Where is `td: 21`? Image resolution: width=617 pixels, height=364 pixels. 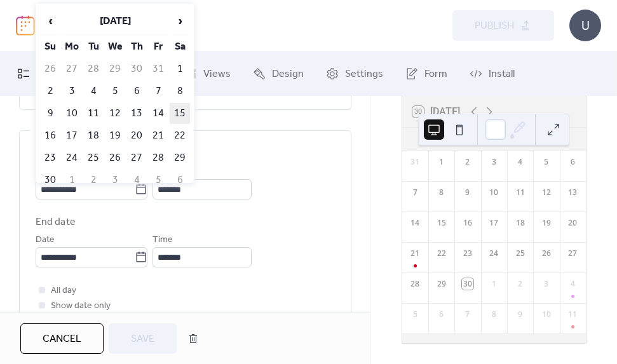 td: 21 is located at coordinates (158, 135).